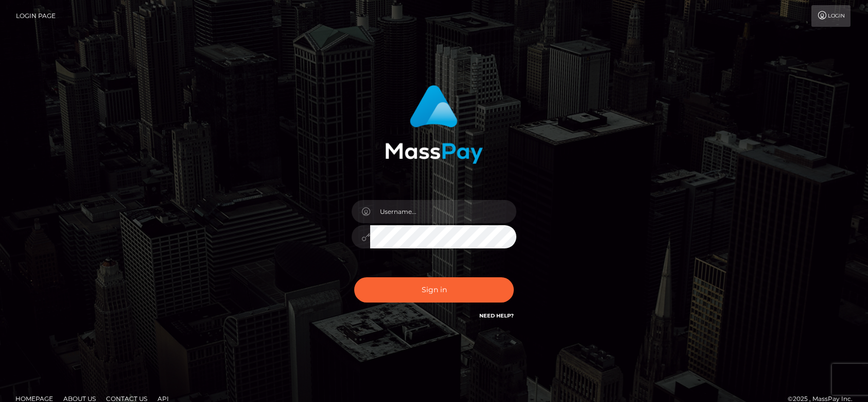  What do you see at coordinates (444, 212) in the screenshot?
I see `input: Username...` at bounding box center [444, 212].